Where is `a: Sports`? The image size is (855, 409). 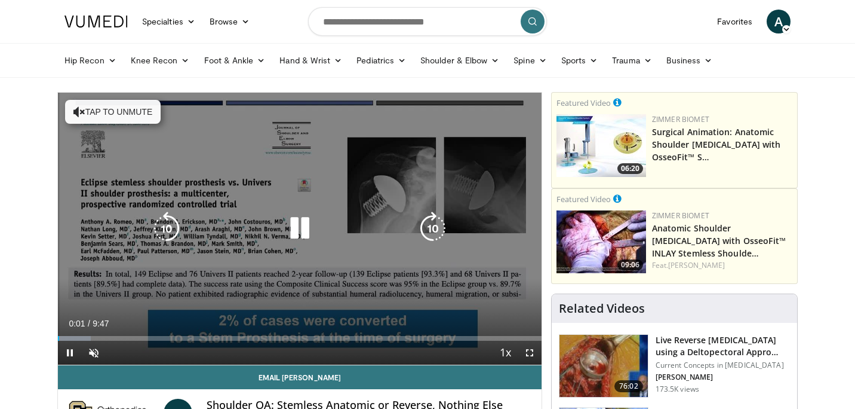 a: Sports is located at coordinates (580, 60).